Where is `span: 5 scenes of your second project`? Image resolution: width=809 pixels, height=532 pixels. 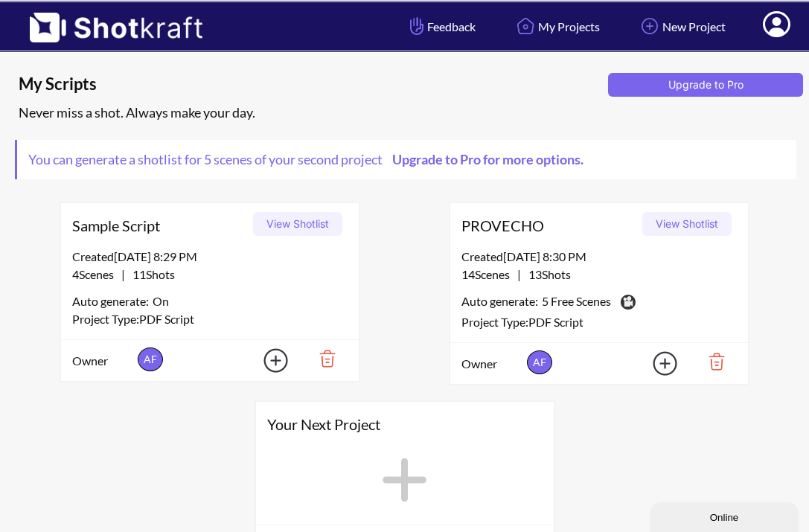 span: 5 scenes of your second project is located at coordinates (292, 159).